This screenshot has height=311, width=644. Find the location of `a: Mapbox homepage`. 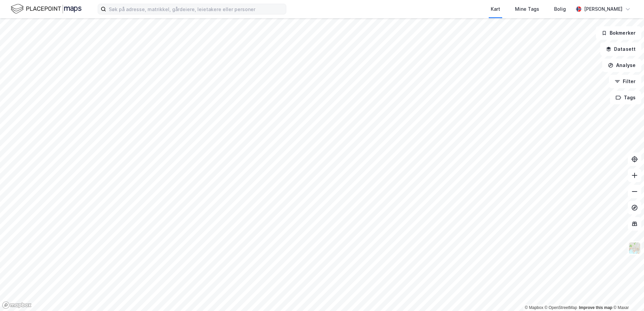

a: Mapbox homepage is located at coordinates (17, 305).